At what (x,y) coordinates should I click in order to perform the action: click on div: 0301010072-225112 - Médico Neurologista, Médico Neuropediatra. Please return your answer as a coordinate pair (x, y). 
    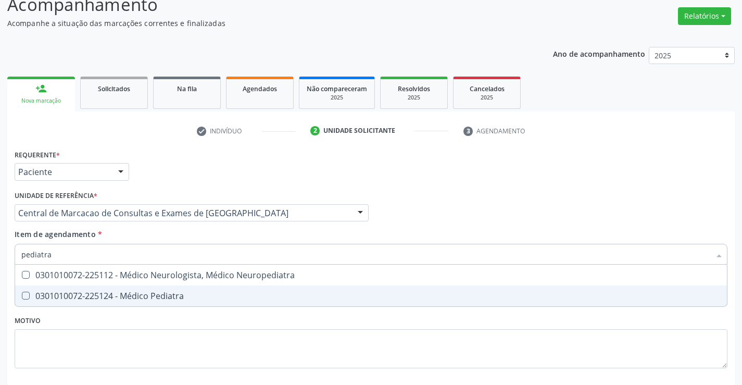
    Looking at the image, I should click on (371, 275).